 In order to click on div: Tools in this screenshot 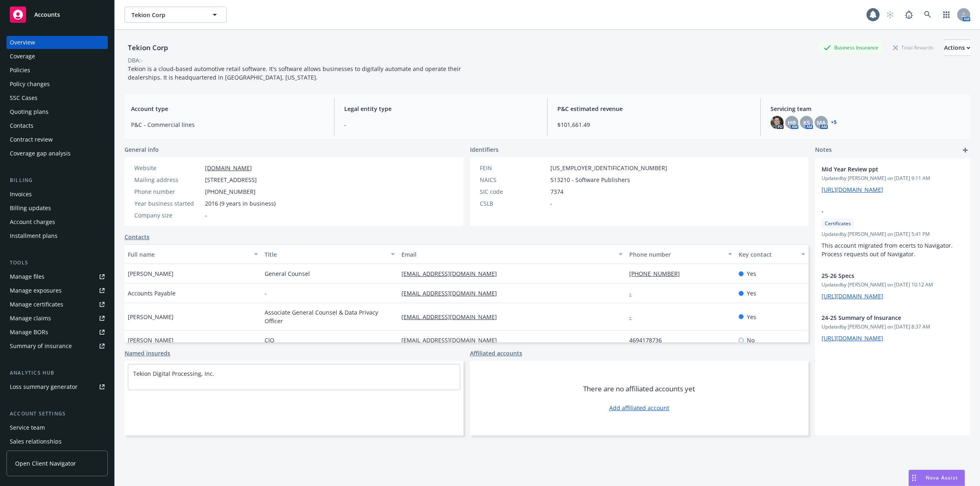, I will do `click(57, 263)`.